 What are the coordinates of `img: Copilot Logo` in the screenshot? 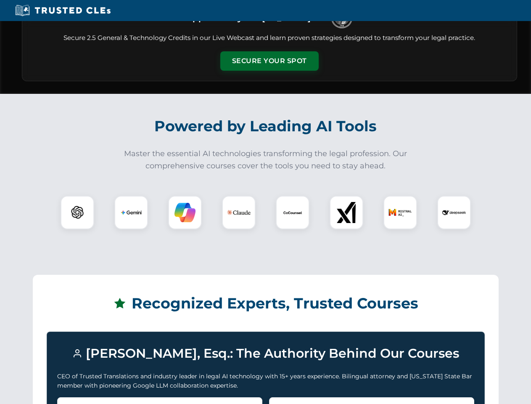 It's located at (185, 212).